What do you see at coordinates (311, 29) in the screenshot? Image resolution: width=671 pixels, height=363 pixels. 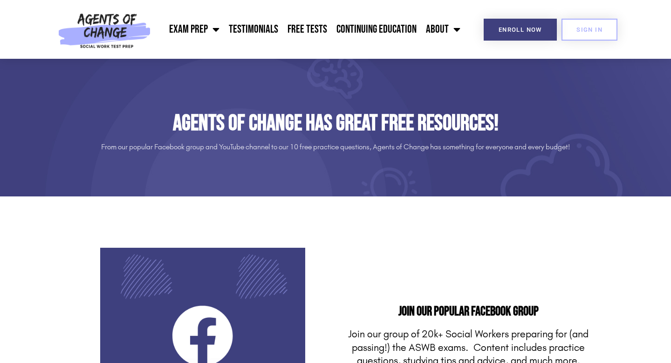 I see `nav: Menu` at bounding box center [311, 29].